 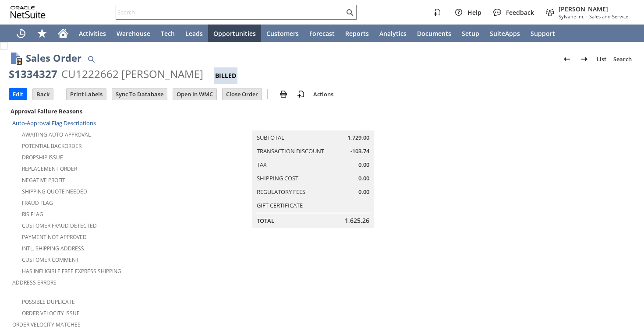 I want to click on div: Shortcuts, so click(x=42, y=33).